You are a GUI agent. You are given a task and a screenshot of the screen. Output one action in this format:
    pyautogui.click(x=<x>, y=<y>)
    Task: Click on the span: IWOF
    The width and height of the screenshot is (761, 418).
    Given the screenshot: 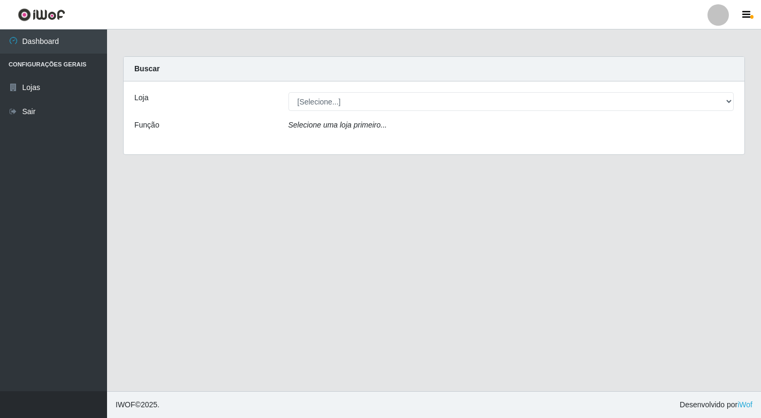 What is the action you would take?
    pyautogui.click(x=125, y=404)
    